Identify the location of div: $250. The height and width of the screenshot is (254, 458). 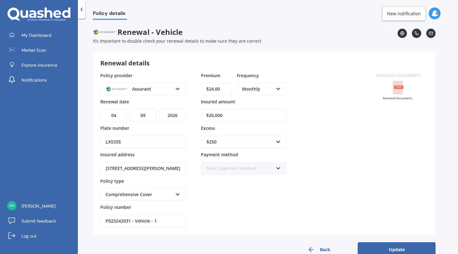
(240, 142).